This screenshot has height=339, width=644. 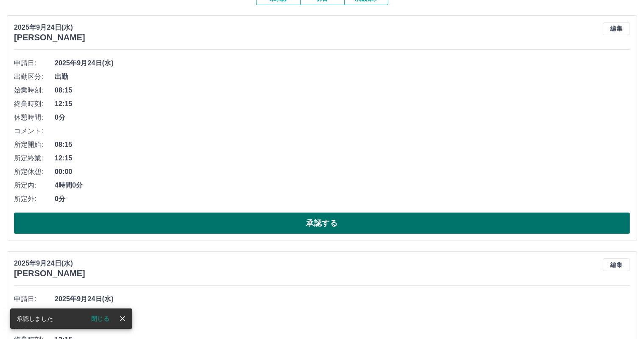 I want to click on span: 00:00, so click(x=342, y=172).